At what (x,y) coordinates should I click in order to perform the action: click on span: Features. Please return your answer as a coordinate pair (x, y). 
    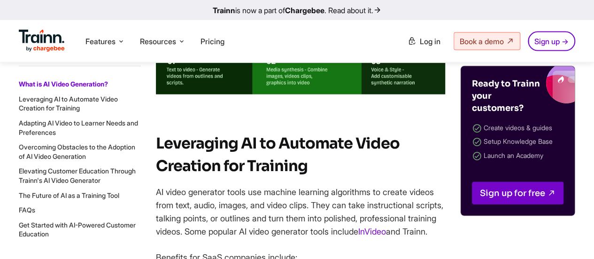
    Looking at the image, I should click on (100, 41).